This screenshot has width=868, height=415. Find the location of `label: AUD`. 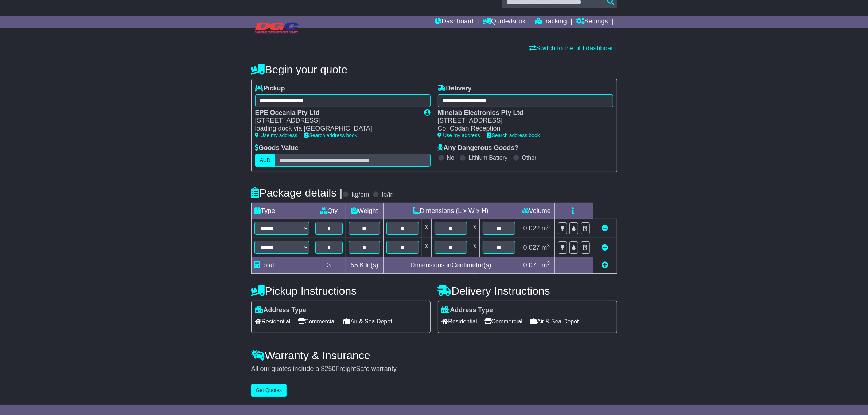

label: AUD is located at coordinates (265, 160).